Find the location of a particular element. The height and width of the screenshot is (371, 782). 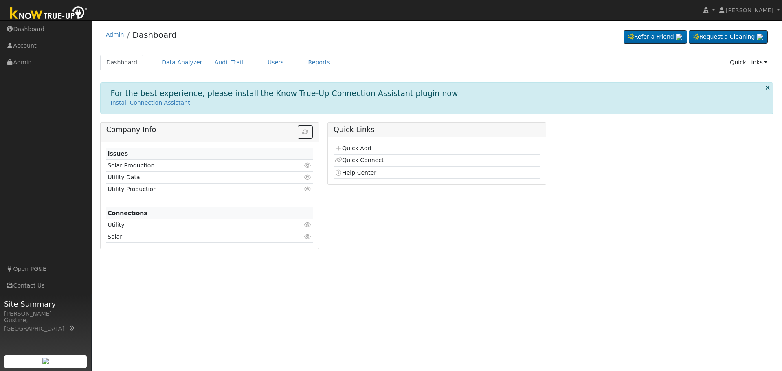

td: Utility is located at coordinates (193, 225).